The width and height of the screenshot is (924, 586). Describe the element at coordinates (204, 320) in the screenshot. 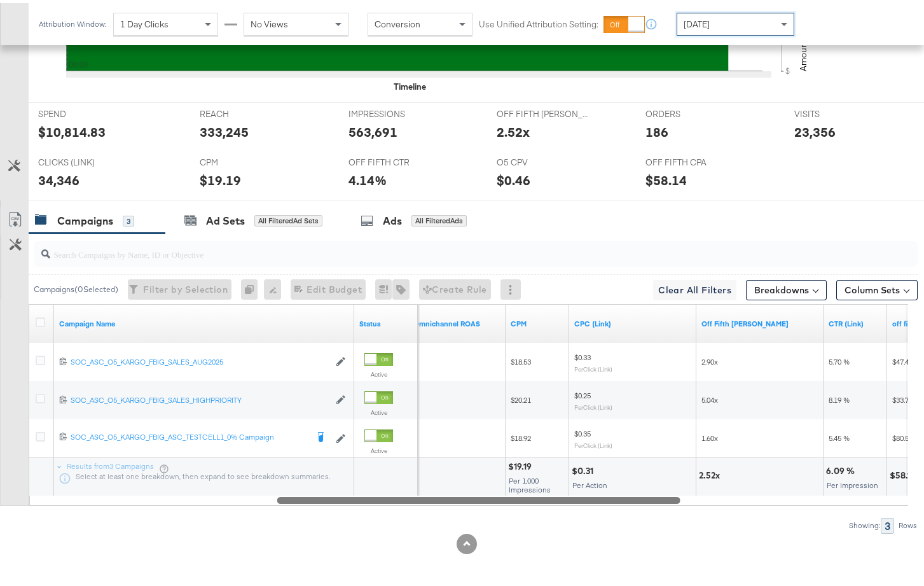

I see `a: Your campaign name.` at that location.